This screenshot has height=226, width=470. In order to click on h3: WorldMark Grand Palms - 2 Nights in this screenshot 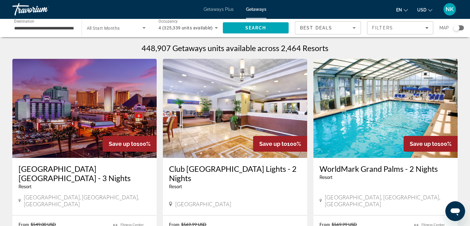, I will do `click(386, 169)`.